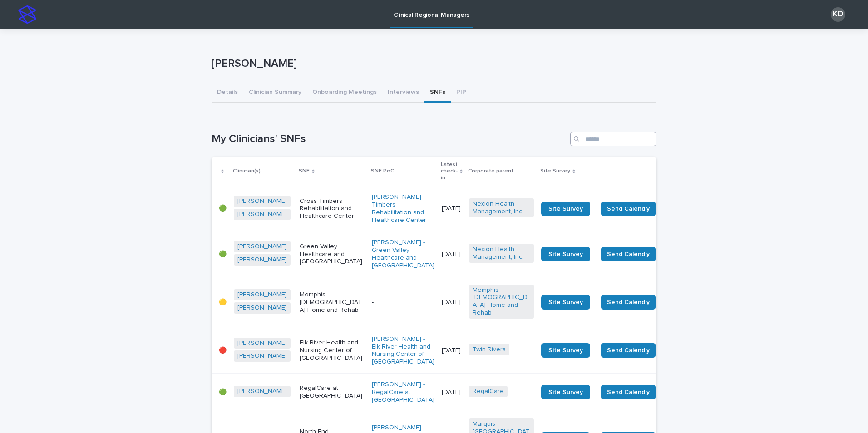  I want to click on img: stacker-logo-s-only.png, so click(27, 15).